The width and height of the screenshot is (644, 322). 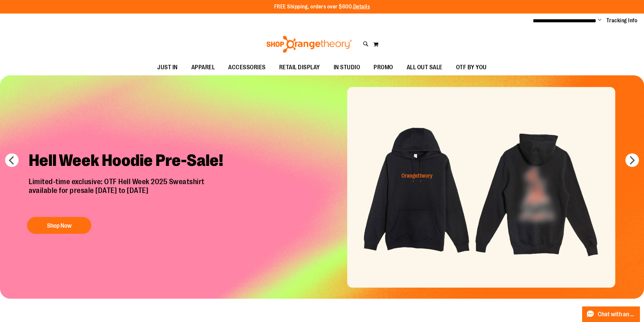 I want to click on img: Shop Orangetheory, so click(x=309, y=44).